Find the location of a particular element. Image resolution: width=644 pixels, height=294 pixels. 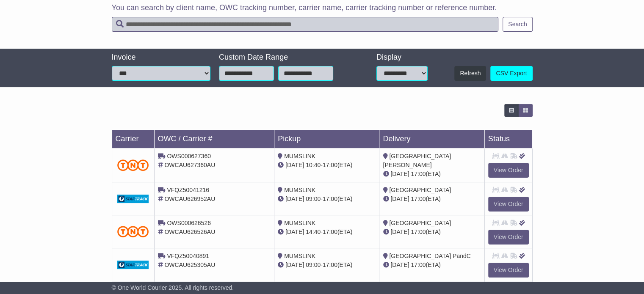

span: VFQZ50041216 is located at coordinates (188, 190).